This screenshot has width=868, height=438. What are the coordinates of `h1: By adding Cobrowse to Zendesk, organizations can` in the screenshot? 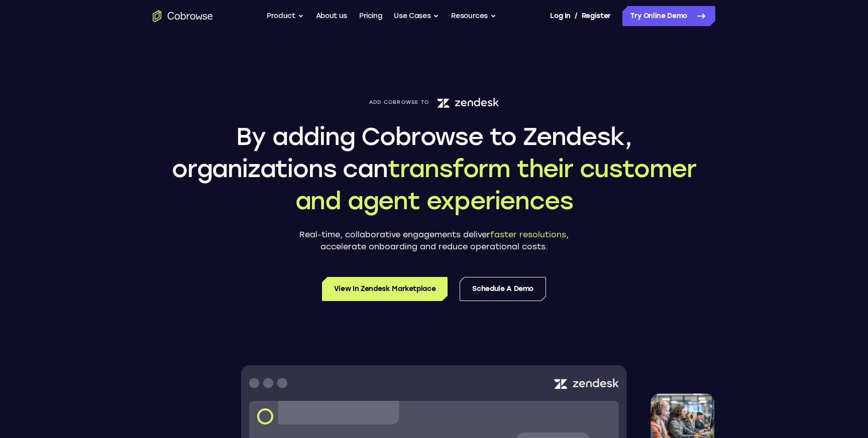 It's located at (434, 169).